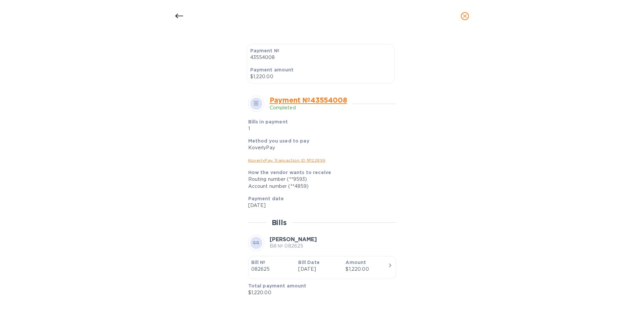 Image resolution: width=644 pixels, height=317 pixels. What do you see at coordinates (321, 57) in the screenshot?
I see `p: 43554008` at bounding box center [321, 57].